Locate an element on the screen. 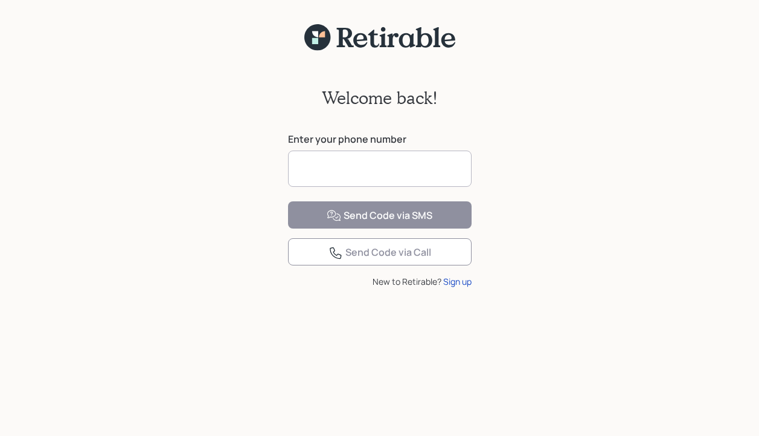  div: Sign up is located at coordinates (457, 281).